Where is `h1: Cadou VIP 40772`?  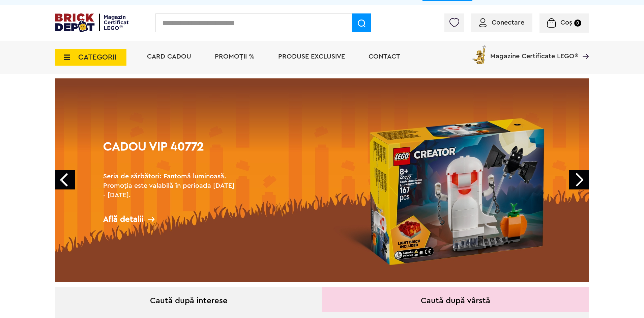
h1: Cadou VIP 40772 is located at coordinates (171, 153).